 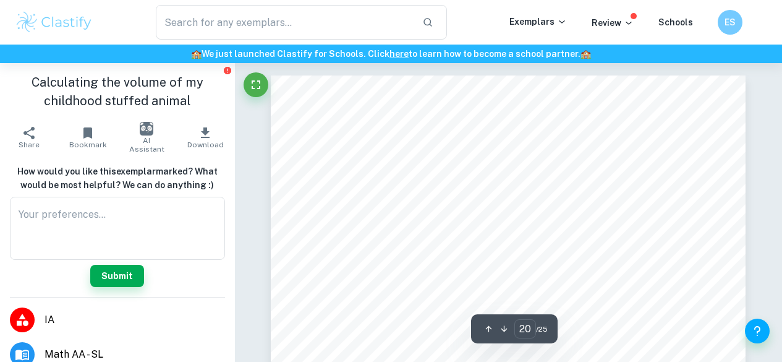 What do you see at coordinates (284, 22) in the screenshot?
I see `input: Search for any exemplars...` at bounding box center [284, 22].